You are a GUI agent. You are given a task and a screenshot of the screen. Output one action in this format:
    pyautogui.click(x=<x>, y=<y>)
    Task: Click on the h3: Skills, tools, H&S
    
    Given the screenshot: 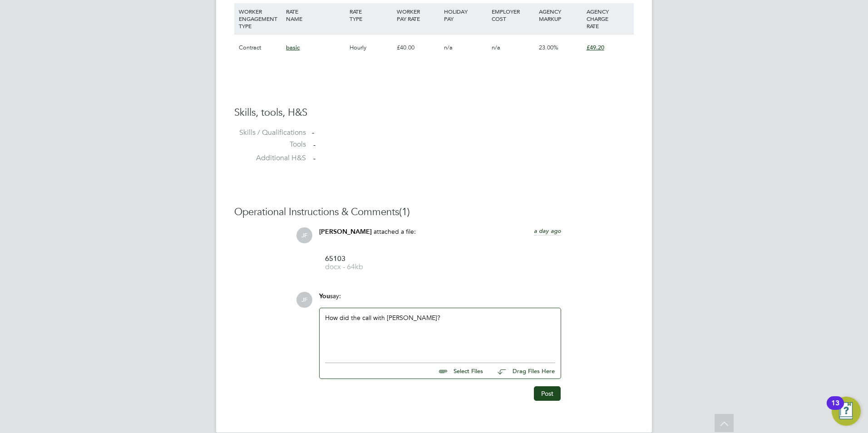 What is the action you would take?
    pyautogui.click(x=434, y=113)
    